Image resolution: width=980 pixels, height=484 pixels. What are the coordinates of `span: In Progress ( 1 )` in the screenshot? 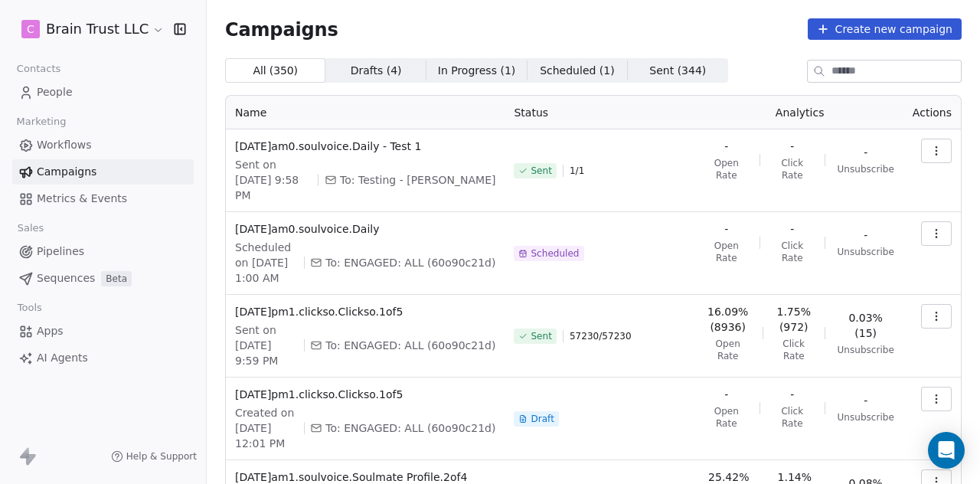 It's located at (477, 70).